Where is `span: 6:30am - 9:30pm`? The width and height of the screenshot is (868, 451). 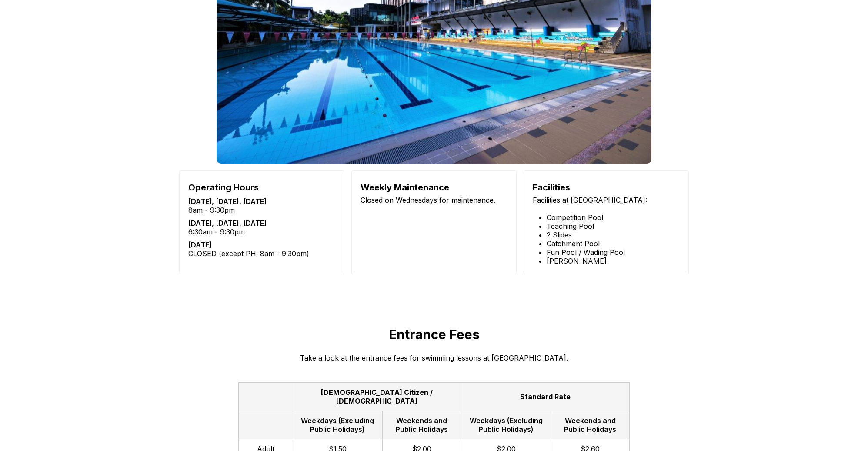 span: 6:30am - 9:30pm is located at coordinates (217, 232).